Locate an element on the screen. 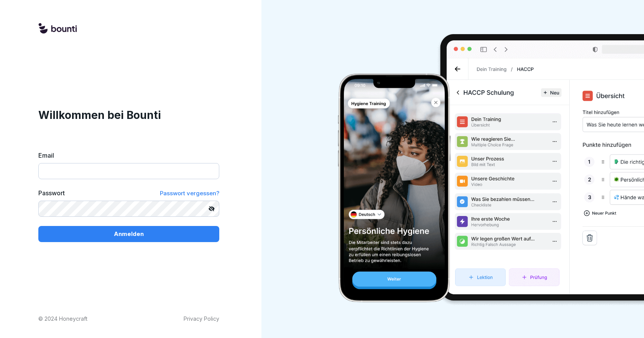 The width and height of the screenshot is (644, 338). label: Passwort is located at coordinates (51, 193).